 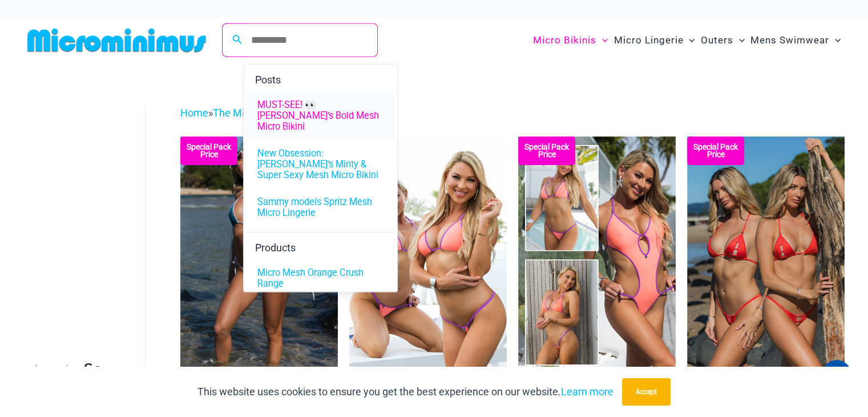 I want to click on a: OutersMenu ToggleMenu Toggle, so click(x=722, y=40).